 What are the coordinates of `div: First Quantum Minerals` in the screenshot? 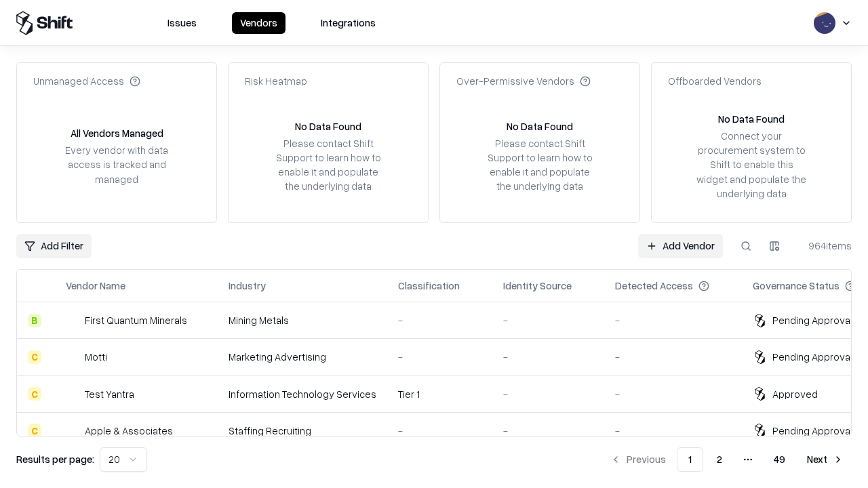 It's located at (135, 320).